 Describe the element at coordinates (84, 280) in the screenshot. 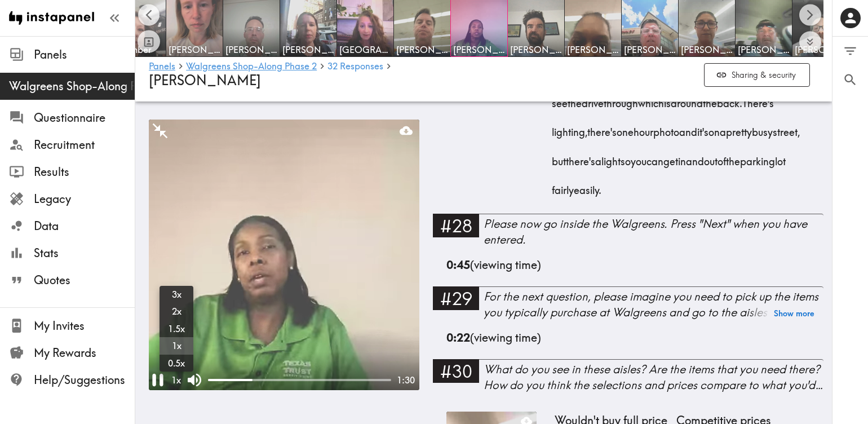

I see `span: Quotes` at that location.